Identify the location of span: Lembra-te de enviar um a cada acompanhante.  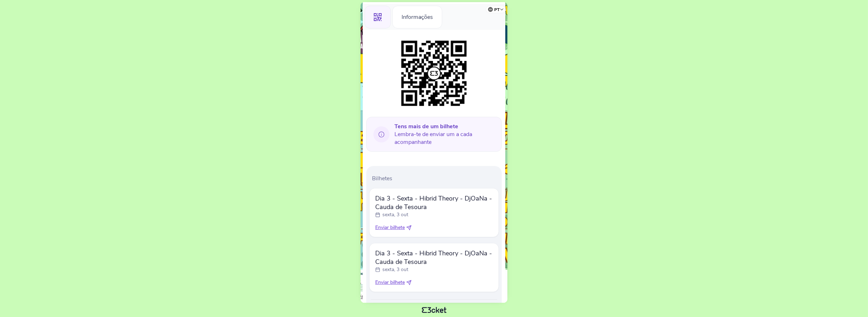
(445, 135).